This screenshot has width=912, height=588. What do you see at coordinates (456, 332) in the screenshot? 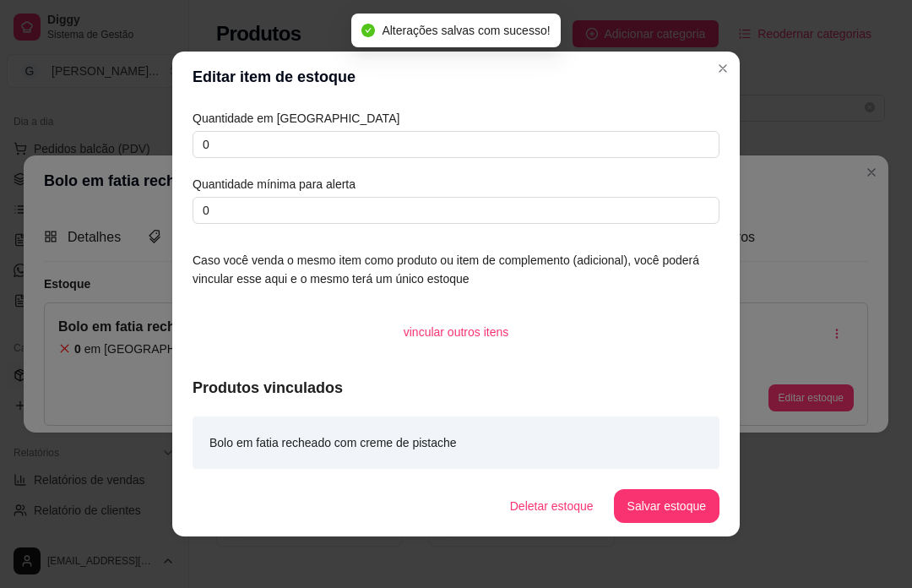
I see `button: vincular outros itens` at bounding box center [456, 332].